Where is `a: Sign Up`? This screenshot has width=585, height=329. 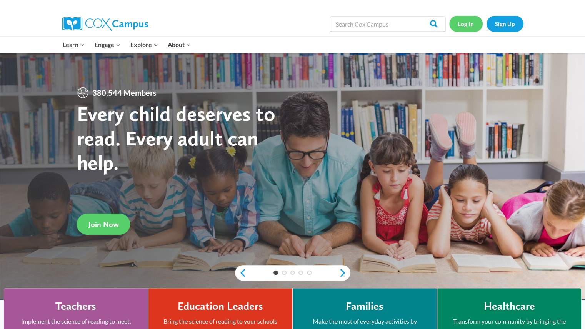
a: Sign Up is located at coordinates (505, 23).